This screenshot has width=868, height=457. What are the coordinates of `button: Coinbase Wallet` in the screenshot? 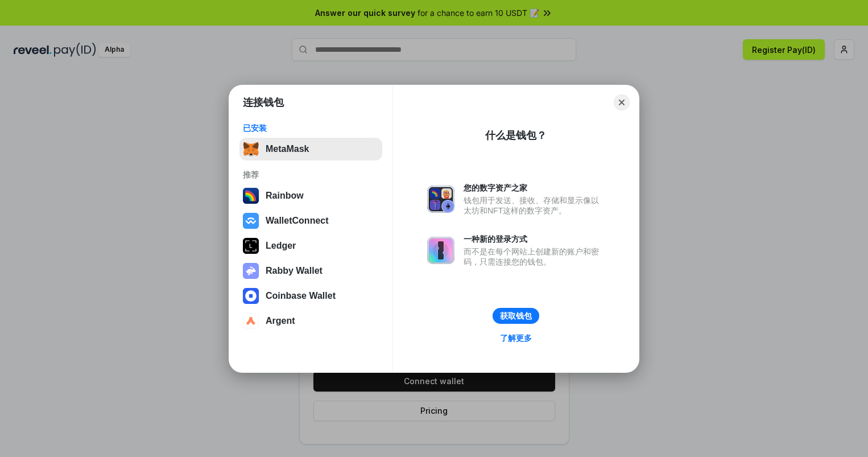 It's located at (311, 296).